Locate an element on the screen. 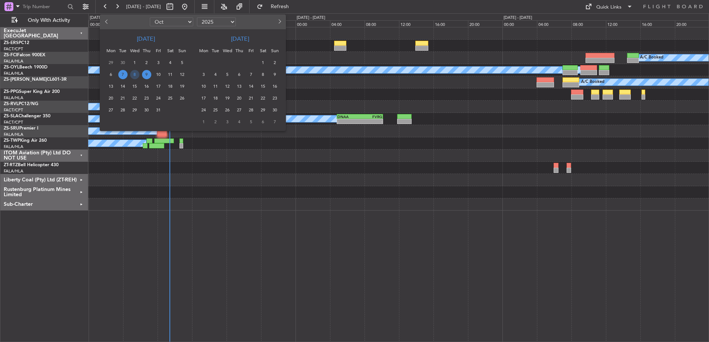 The image size is (709, 342). div: 26-10-2025 is located at coordinates (182, 98).